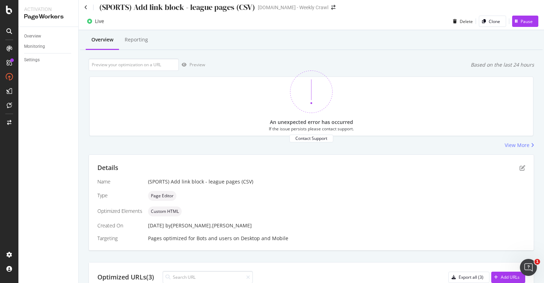 The image size is (544, 283). I want to click on a: Click to go back, so click(86, 7).